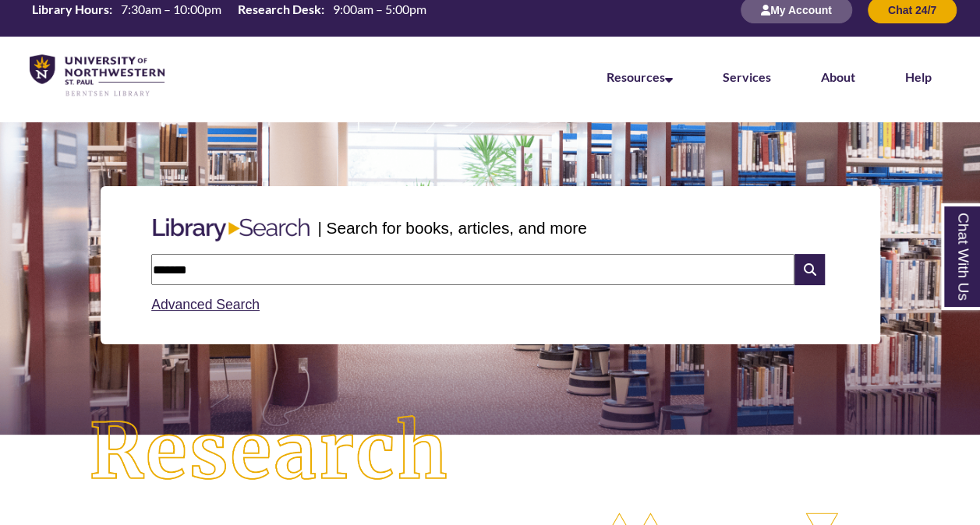 This screenshot has height=525, width=980. What do you see at coordinates (451, 228) in the screenshot?
I see `p: | Search for books, articles, and more` at bounding box center [451, 228].